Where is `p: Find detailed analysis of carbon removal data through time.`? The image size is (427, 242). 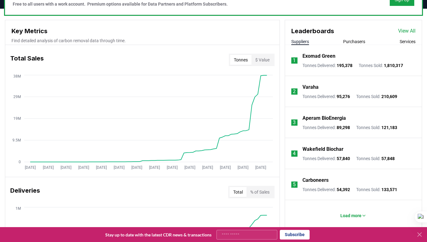 p: Find detailed analysis of carbon removal data through time. is located at coordinates (142, 41).